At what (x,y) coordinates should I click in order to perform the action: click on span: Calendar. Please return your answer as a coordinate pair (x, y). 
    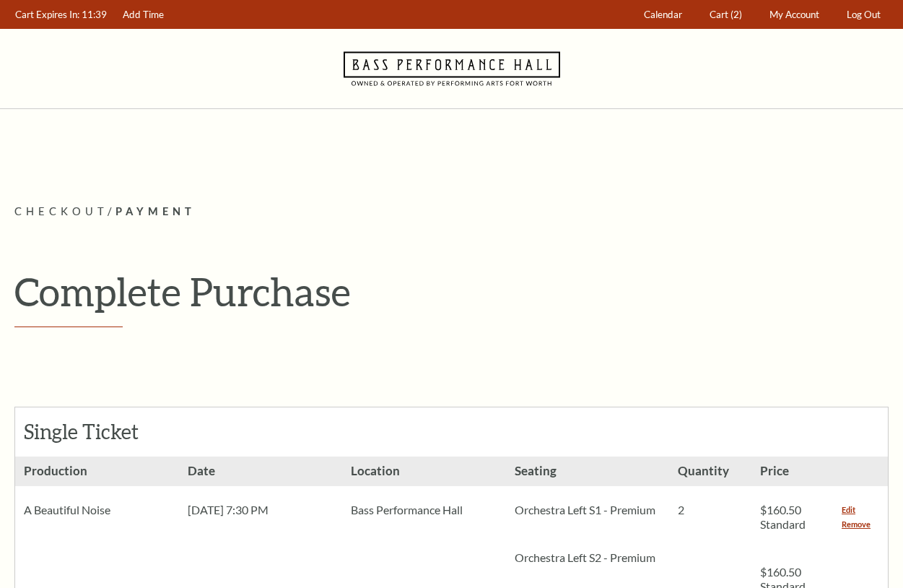
    Looking at the image, I should click on (663, 14).